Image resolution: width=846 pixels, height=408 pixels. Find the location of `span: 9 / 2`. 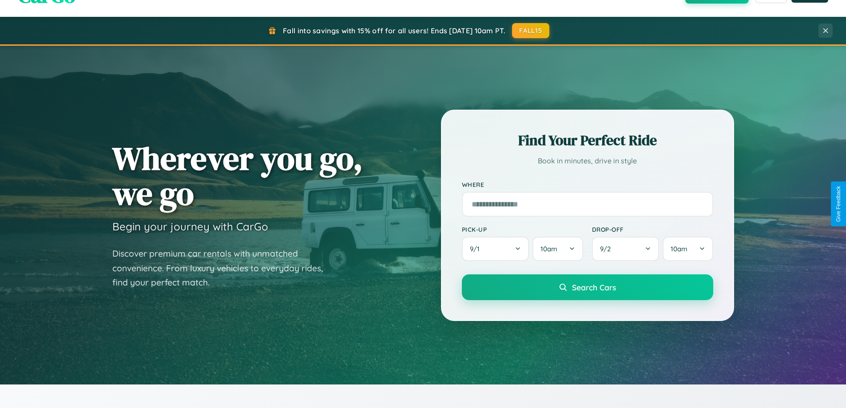

span: 9 / 2 is located at coordinates (607, 249).